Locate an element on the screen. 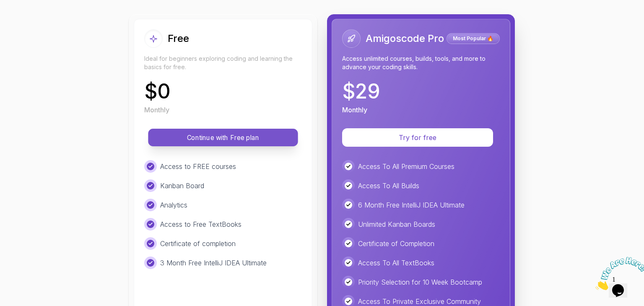 The image size is (644, 306). p: Access to FREE courses is located at coordinates (198, 166).